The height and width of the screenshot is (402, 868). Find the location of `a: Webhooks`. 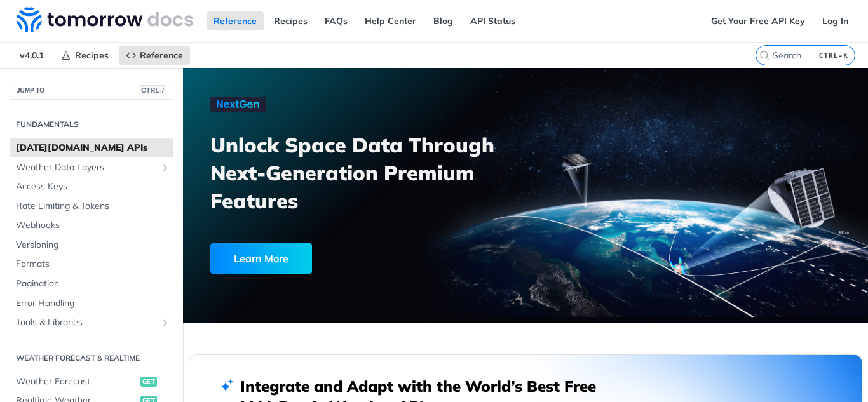

a: Webhooks is located at coordinates (92, 226).